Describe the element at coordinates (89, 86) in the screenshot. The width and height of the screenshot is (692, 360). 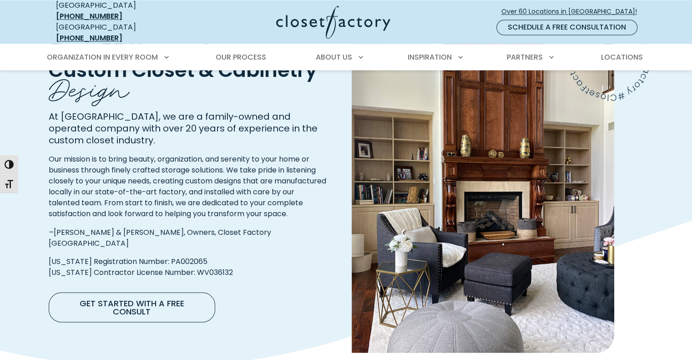
I see `span: Design` at that location.